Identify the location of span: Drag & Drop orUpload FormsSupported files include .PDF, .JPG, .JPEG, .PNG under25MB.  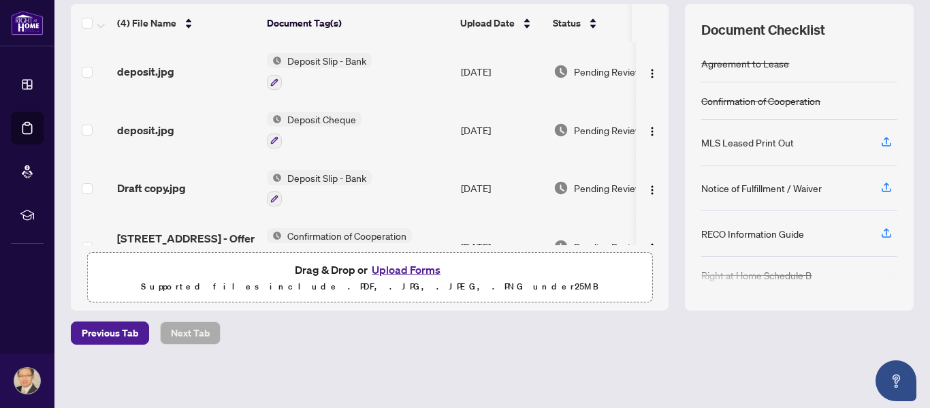
(370, 278).